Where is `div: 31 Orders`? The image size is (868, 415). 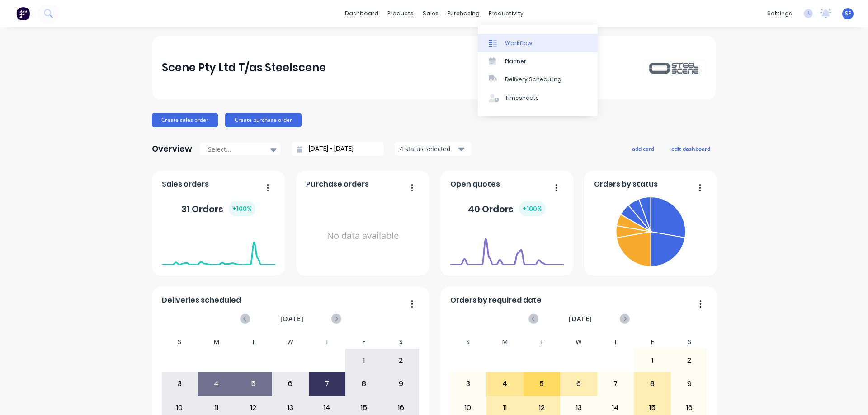 div: 31 Orders is located at coordinates (218, 208).